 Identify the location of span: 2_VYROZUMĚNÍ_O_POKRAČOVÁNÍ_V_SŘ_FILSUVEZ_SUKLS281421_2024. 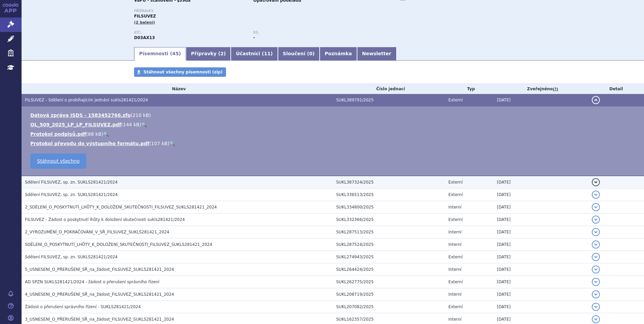
(97, 232).